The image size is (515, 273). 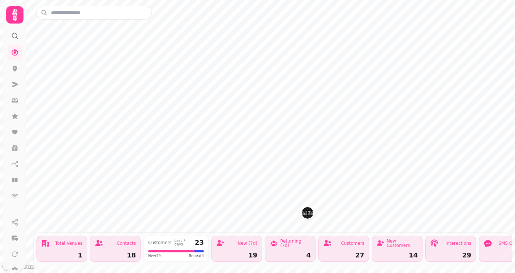 I want to click on div: 19, so click(x=237, y=255).